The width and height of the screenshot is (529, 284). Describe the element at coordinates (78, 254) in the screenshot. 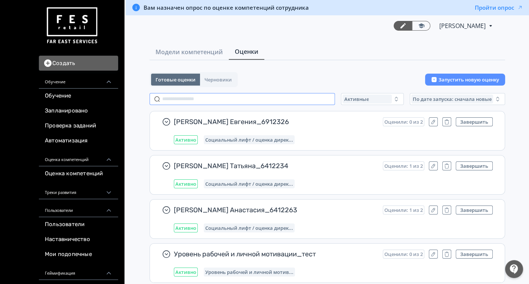

I see `a: Мои подопечные` at that location.